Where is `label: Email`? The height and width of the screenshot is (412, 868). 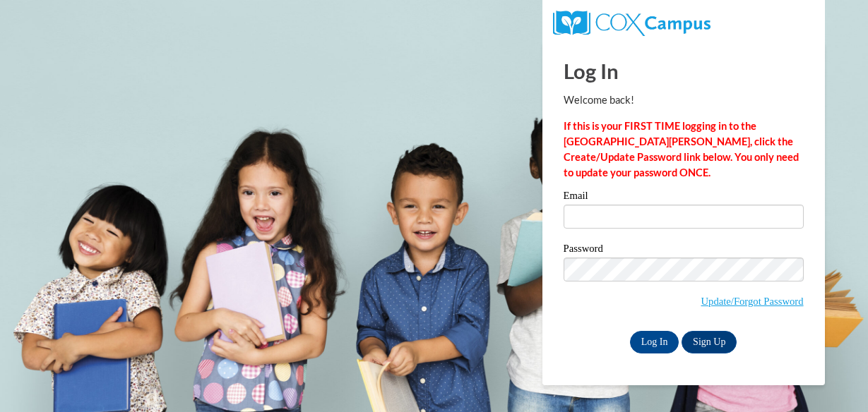 label: Email is located at coordinates (683, 197).